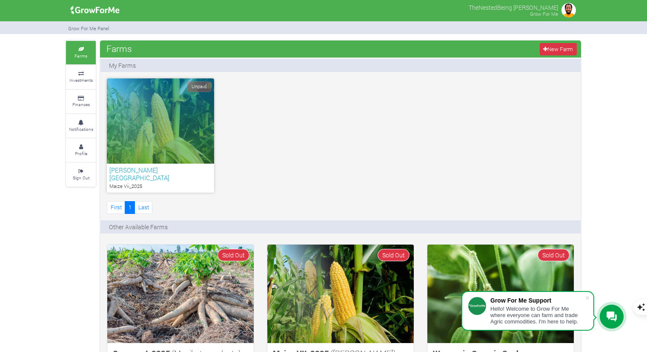  What do you see at coordinates (81, 104) in the screenshot?
I see `small: Finances` at bounding box center [81, 104].